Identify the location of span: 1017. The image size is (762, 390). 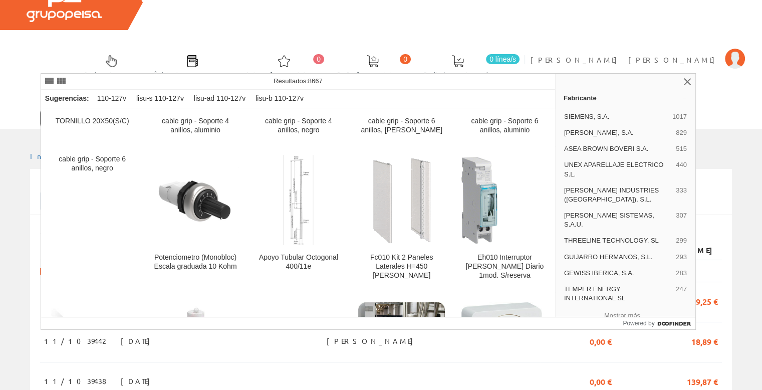
(680, 117).